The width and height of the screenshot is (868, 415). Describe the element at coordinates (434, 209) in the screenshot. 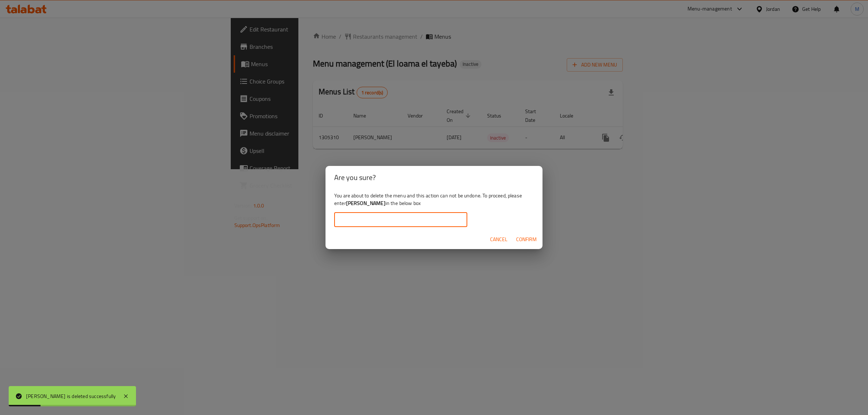

I see `div: You are about to delete the menu and this action can not be undone. To proceed, please enter in t...` at that location.